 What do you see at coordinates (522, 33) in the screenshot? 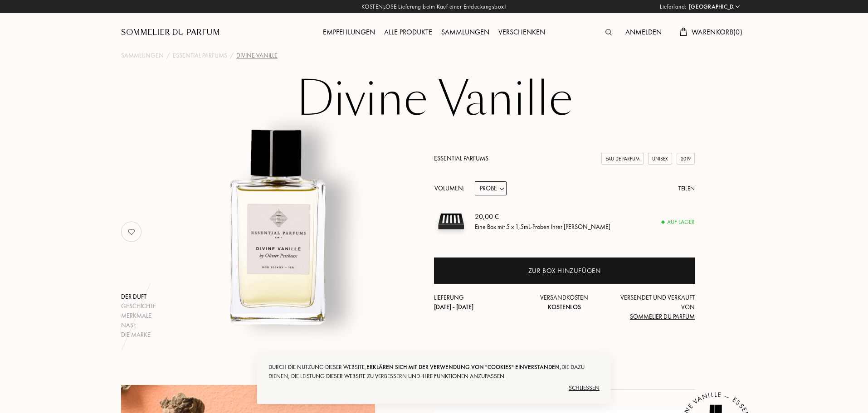
I see `div: Verschenken` at bounding box center [522, 33].